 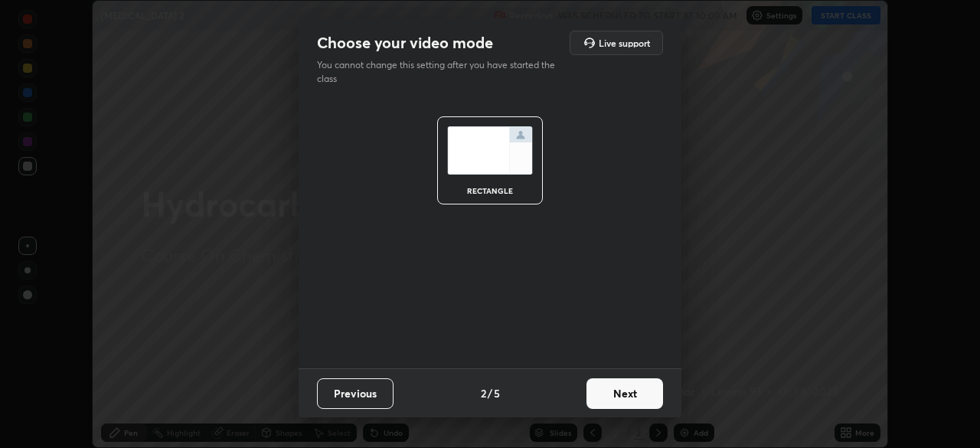 What do you see at coordinates (490, 151) in the screenshot?
I see `img: normalScreenIcon.ae25ed63.svg` at bounding box center [490, 151].